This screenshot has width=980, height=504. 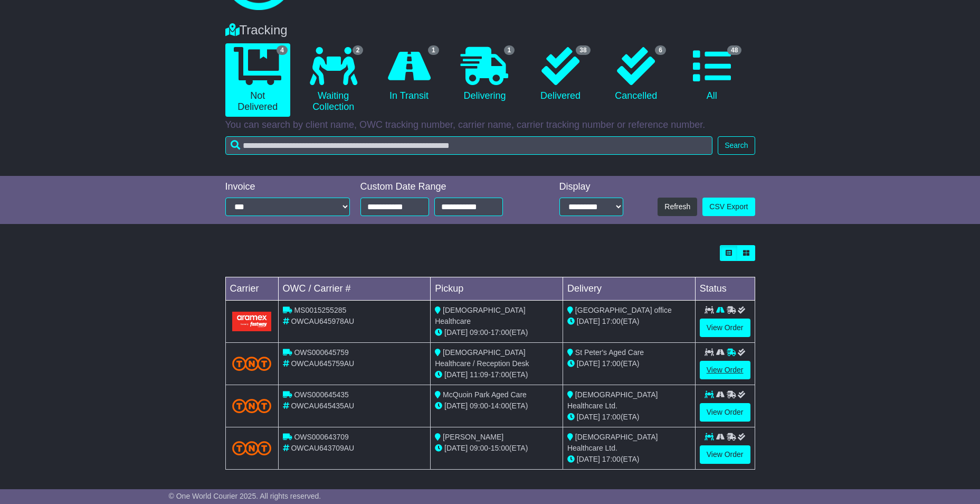 What do you see at coordinates (484, 74) in the screenshot?
I see `a: 1 Delivering` at bounding box center [484, 74].